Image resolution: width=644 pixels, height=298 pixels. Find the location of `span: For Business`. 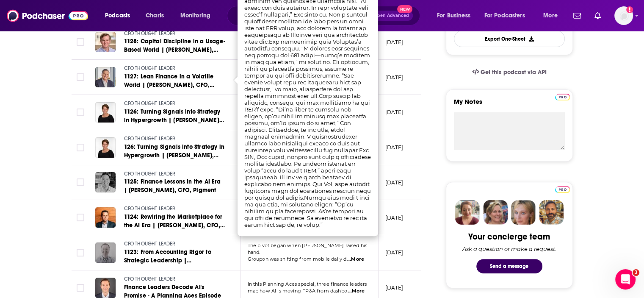

span: For Business is located at coordinates (453, 15).